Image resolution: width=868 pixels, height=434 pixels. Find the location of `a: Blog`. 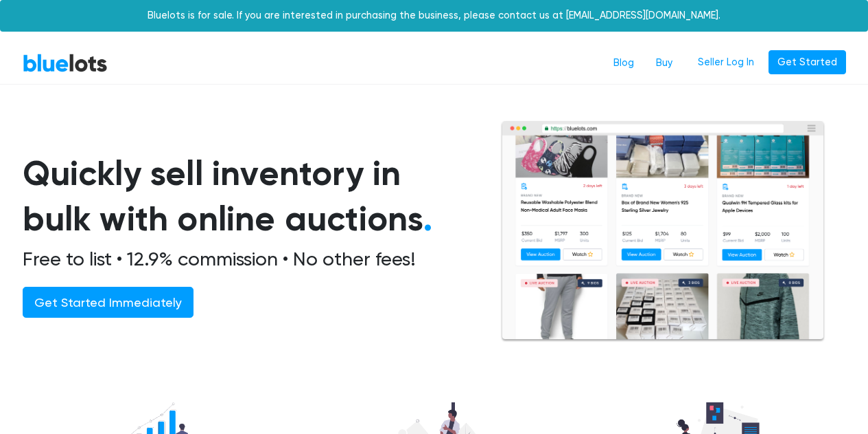

a: Blog is located at coordinates (624, 63).